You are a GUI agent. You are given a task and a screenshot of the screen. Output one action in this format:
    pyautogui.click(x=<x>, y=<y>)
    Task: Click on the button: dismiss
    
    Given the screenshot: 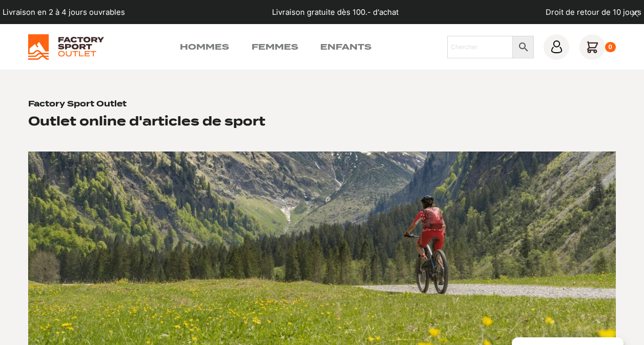 What is the action you would take?
    pyautogui.click(x=635, y=14)
    